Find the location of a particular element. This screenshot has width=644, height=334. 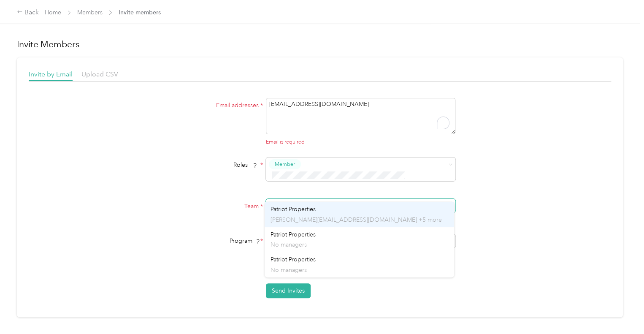

a: Members is located at coordinates (90, 12).